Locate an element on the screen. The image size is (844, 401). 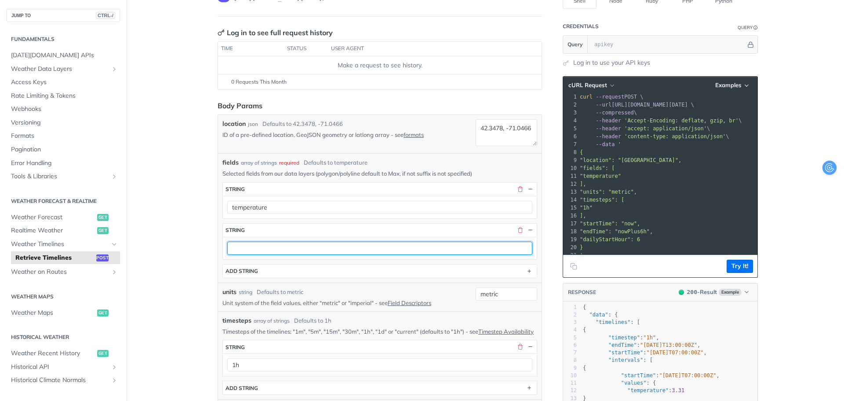
h2: Weather Forecast & realtime is located at coordinates (63, 201).